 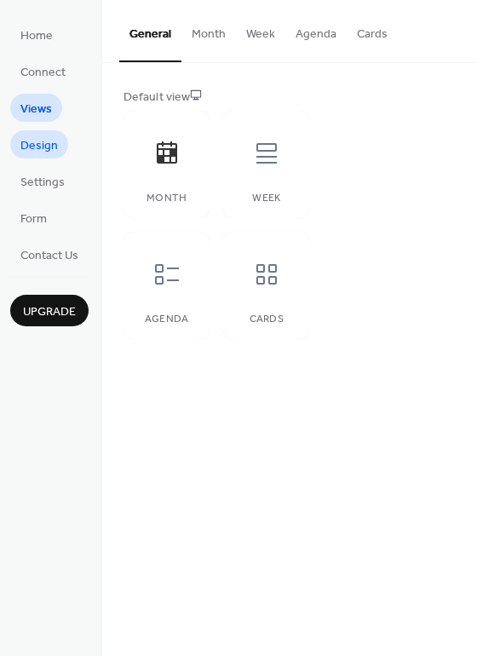 What do you see at coordinates (33, 217) in the screenshot?
I see `a: Form` at bounding box center [33, 217].